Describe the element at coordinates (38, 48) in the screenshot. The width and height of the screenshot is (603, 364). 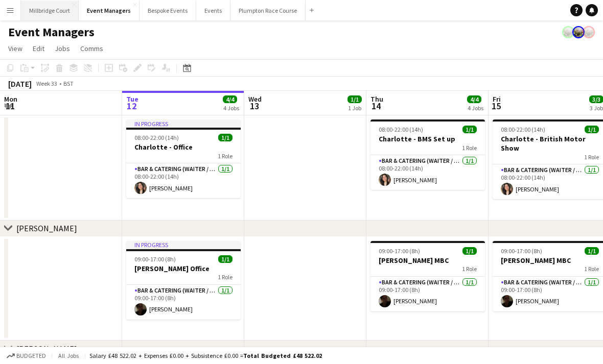
I see `span: Edit` at that location.